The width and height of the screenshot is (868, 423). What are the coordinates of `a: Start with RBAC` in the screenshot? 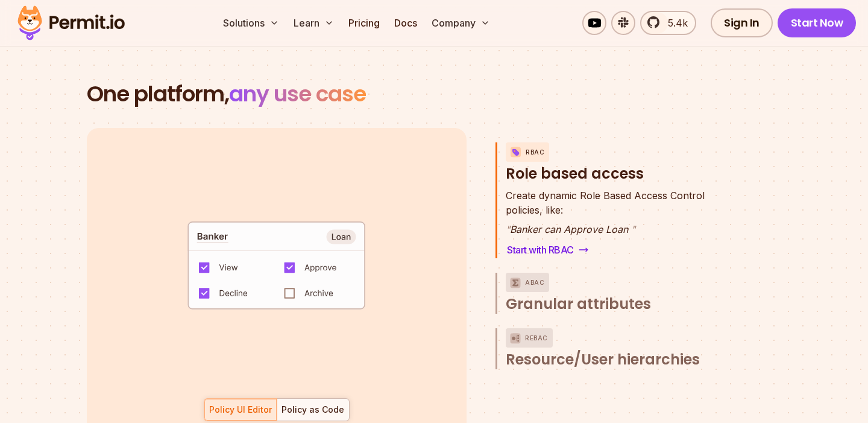 It's located at (547, 250).